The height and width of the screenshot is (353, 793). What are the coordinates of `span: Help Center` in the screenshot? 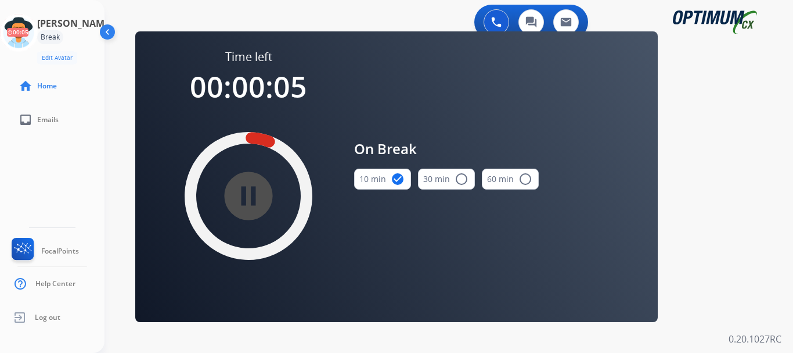 It's located at (55, 283).